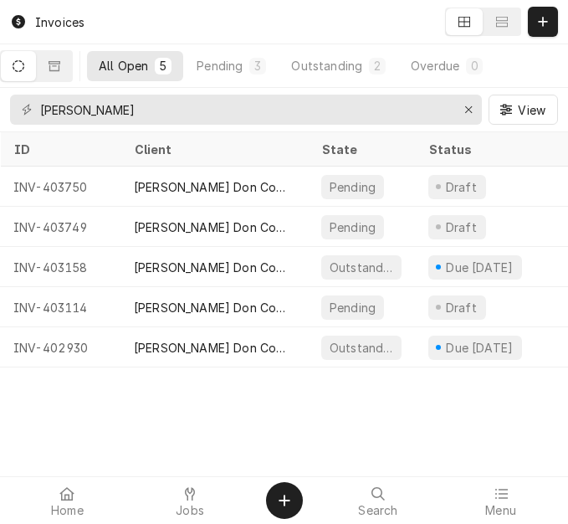 The image size is (568, 524). Describe the element at coordinates (531, 110) in the screenshot. I see `span: View` at that location.